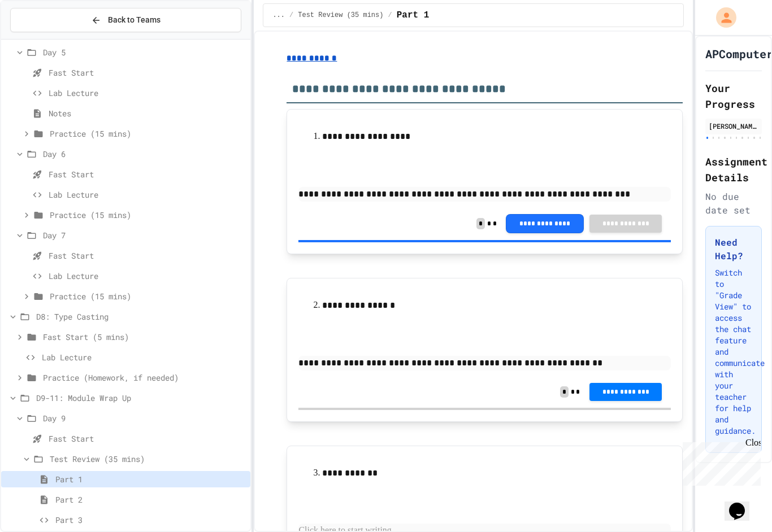  What do you see at coordinates (134, 20) in the screenshot?
I see `span: Back to Teams` at bounding box center [134, 20].